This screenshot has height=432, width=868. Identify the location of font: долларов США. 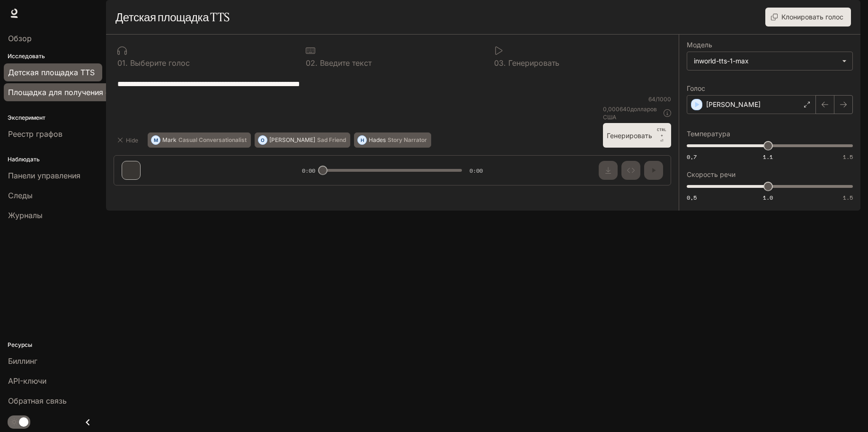
(630, 113).